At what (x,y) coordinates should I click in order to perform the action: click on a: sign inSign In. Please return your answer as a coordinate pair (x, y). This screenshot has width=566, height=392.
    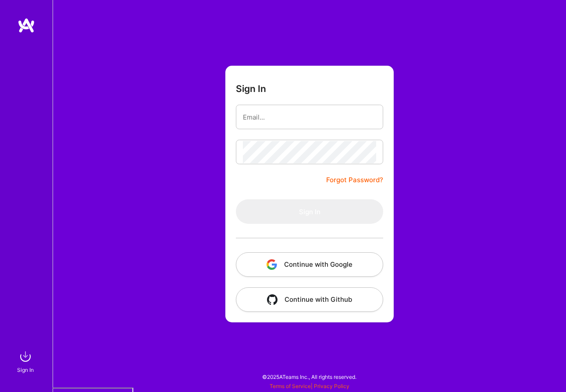
    Looking at the image, I should click on (26, 361).